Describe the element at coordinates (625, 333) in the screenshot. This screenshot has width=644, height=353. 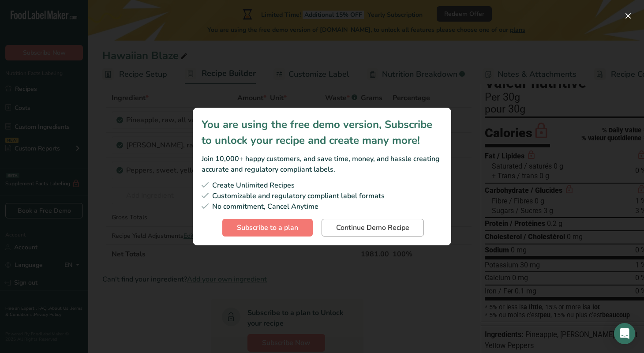
I see `div: Open Intercom Messenger` at that location.